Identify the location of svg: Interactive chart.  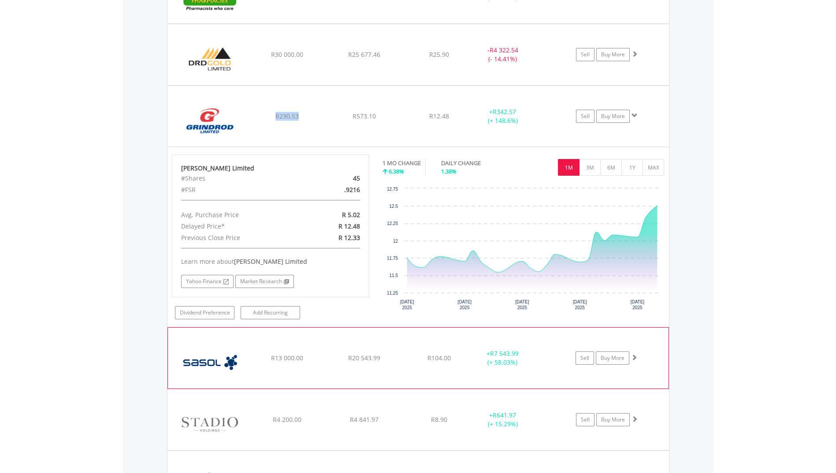
(523, 250).